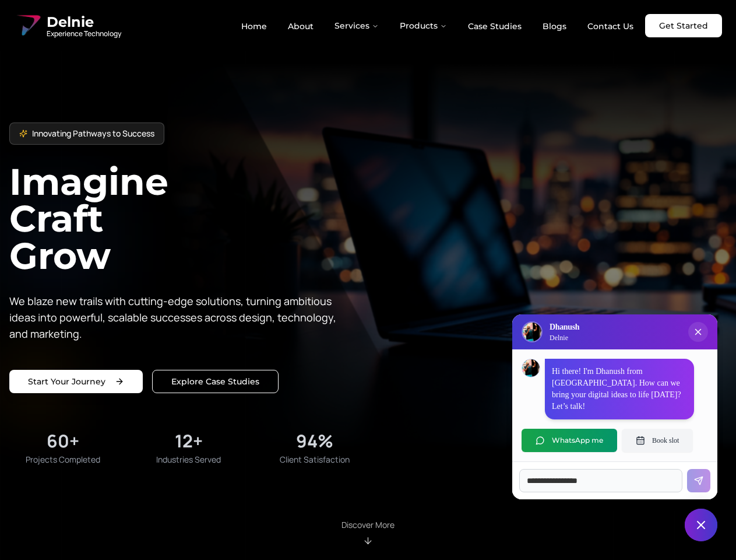 This screenshot has height=560, width=736. Describe the element at coordinates (437, 26) in the screenshot. I see `nav: Main` at that location.